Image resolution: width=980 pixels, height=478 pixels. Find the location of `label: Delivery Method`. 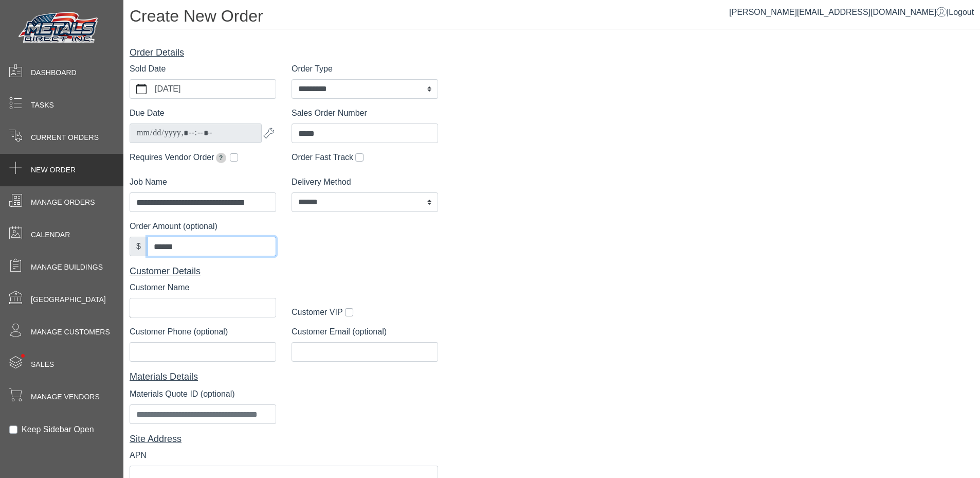

label: Delivery Method is located at coordinates (321, 182).